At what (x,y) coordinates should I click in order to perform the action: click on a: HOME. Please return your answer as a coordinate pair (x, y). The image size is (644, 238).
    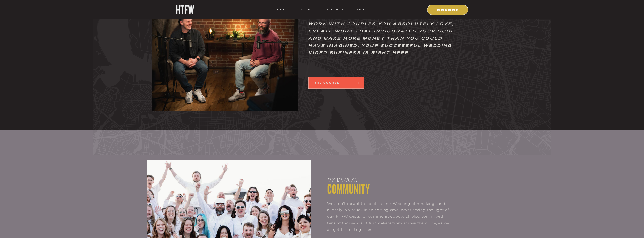
    Looking at the image, I should click on (280, 10).